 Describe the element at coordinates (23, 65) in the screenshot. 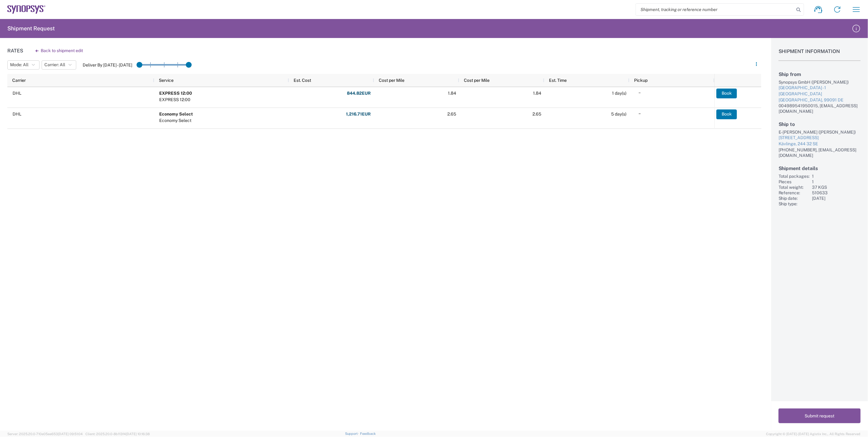

I see `button: Mode: All` at that location.